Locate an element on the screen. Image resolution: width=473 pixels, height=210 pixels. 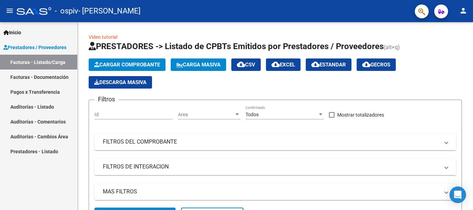
button: Cargar Comprobante is located at coordinates (127, 65).